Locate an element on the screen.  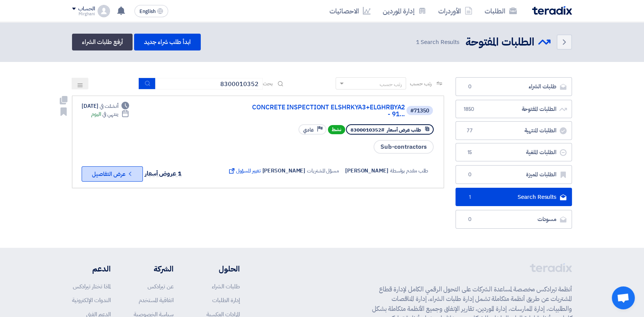
img: Teradix logo is located at coordinates (552, 10).